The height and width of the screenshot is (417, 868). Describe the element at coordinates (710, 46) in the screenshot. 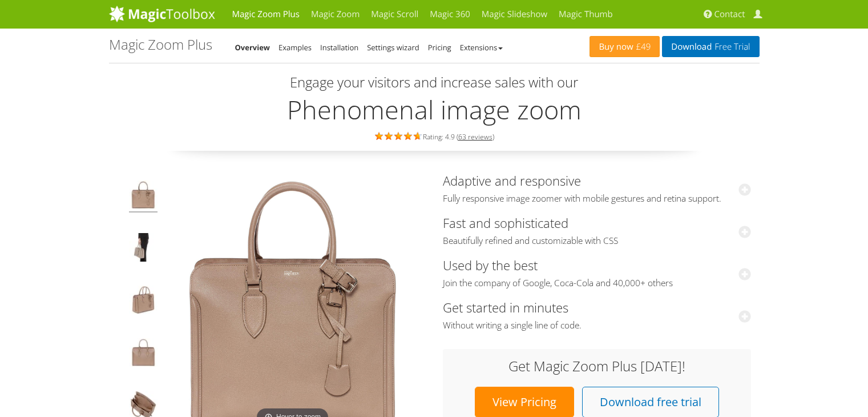

I see `a: DownloadFree Trial` at that location.